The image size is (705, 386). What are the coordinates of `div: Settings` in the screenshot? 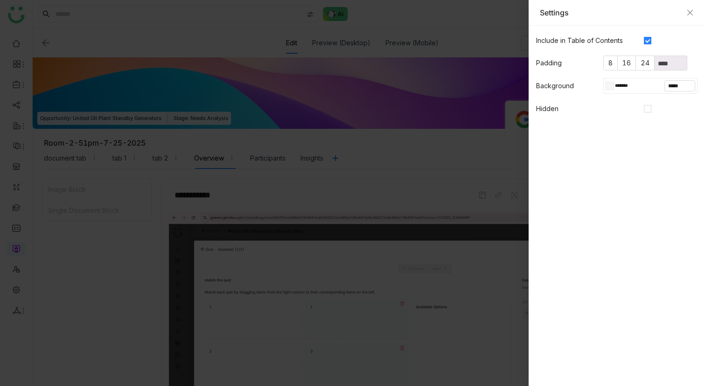 It's located at (611, 13).